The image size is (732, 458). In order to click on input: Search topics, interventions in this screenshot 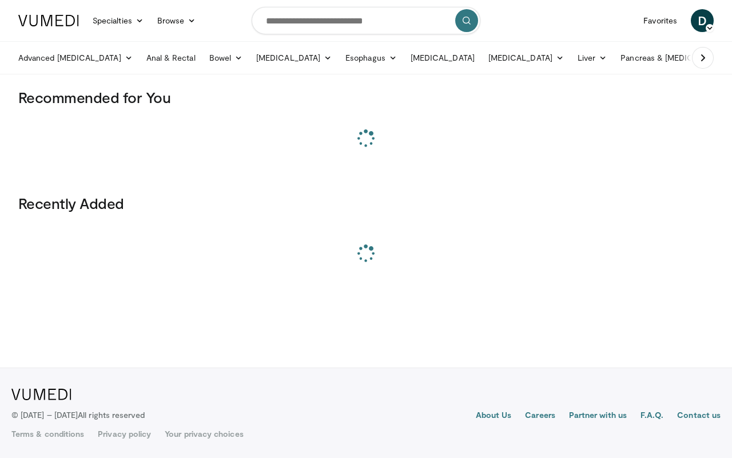, I will do `click(366, 21)`.